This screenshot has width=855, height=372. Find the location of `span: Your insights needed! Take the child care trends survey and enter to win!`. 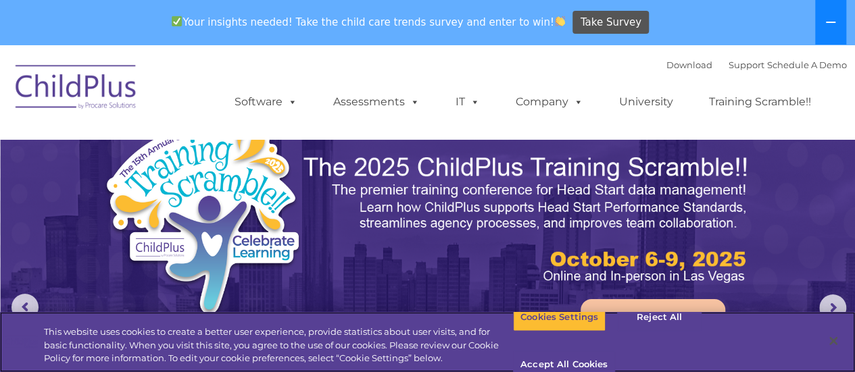

span: Your insights needed! Take the child care trends survey and enter to win! is located at coordinates (368, 22).